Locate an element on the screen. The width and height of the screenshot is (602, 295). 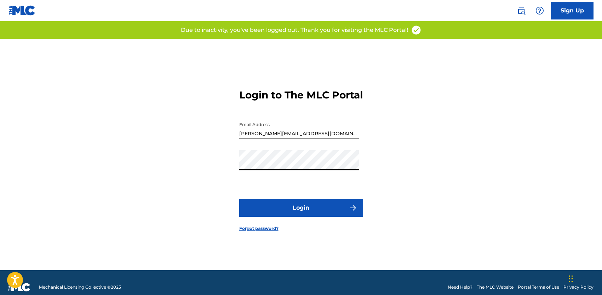
h3: Login to The MLC Portal is located at coordinates (301, 95).